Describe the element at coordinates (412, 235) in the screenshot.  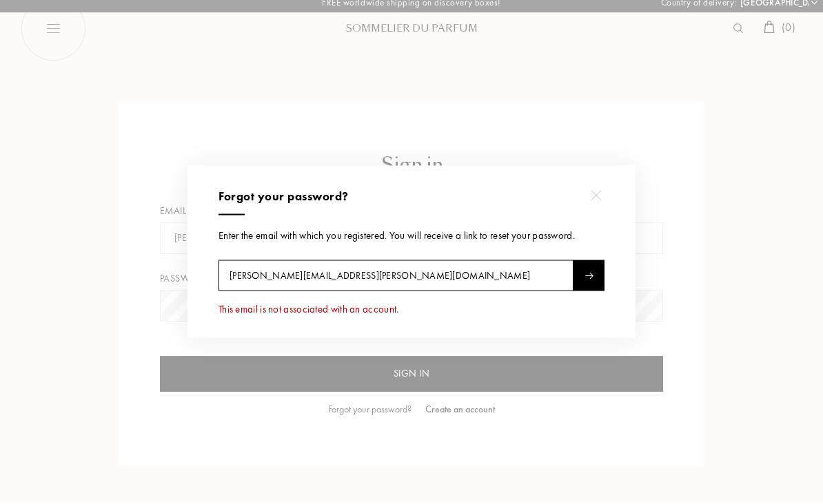
I see `div: Enter the email with which you registered. You will receive a link to reset your password.` at that location.